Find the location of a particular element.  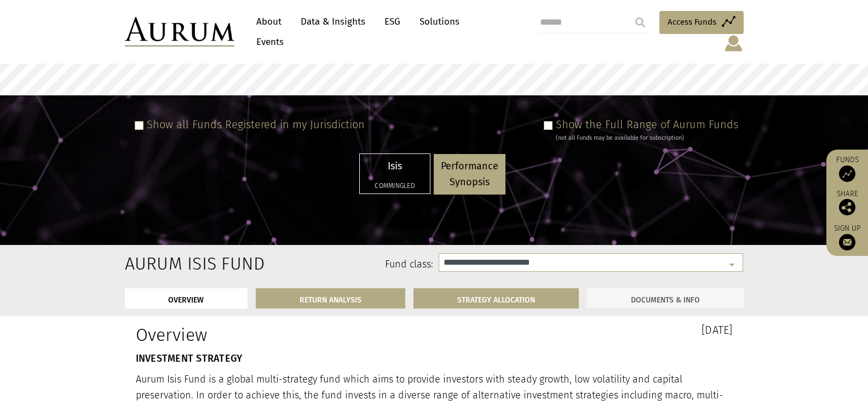

a: Funds is located at coordinates (847, 168).